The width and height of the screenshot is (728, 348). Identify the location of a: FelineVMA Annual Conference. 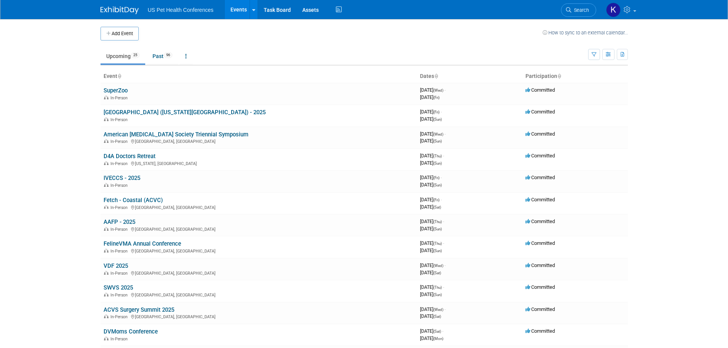
(142, 244).